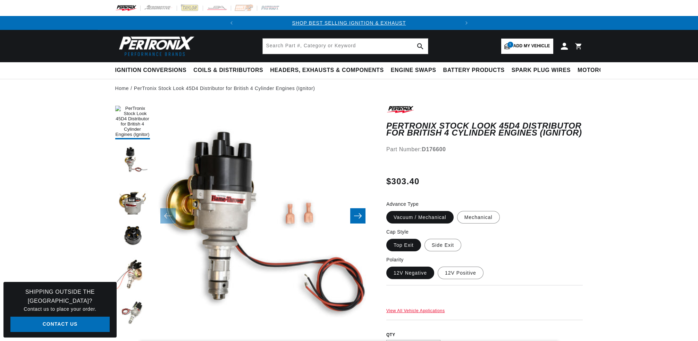  I want to click on label: Mechanical, so click(478, 217).